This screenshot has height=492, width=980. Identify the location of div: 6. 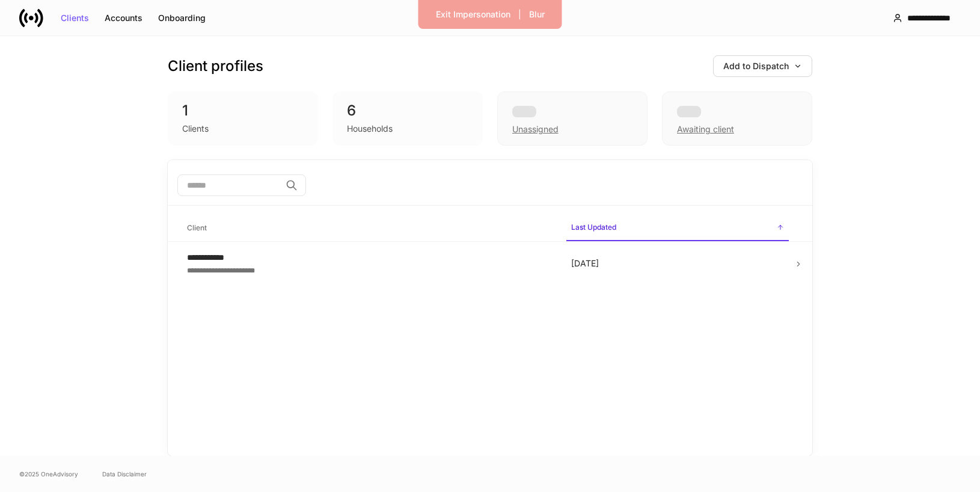
(408, 111).